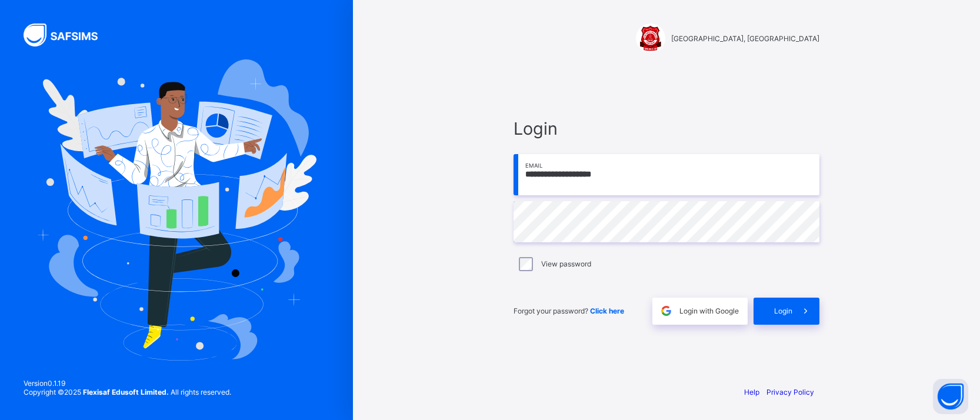  Describe the element at coordinates (607, 311) in the screenshot. I see `a: Click here` at that location.